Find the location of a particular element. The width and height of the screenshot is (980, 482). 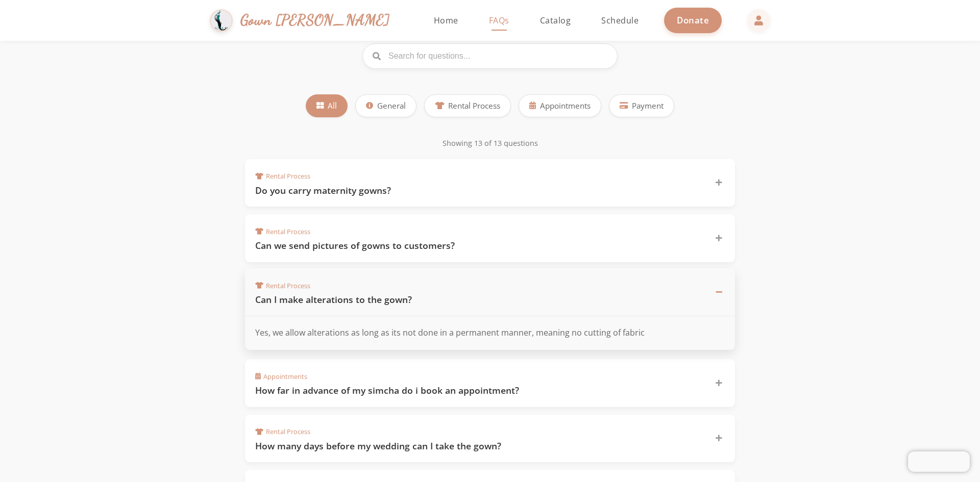

span: FAQs is located at coordinates (499, 20).